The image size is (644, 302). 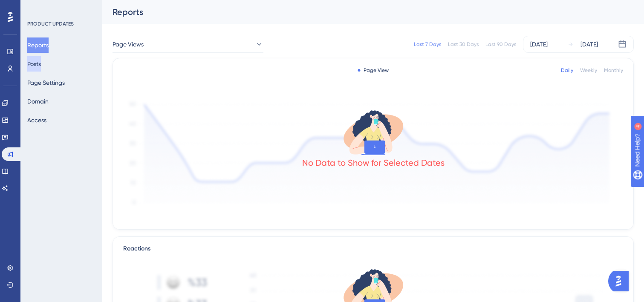 What do you see at coordinates (50, 24) in the screenshot?
I see `div: PRODUCT UPDATES` at bounding box center [50, 24].